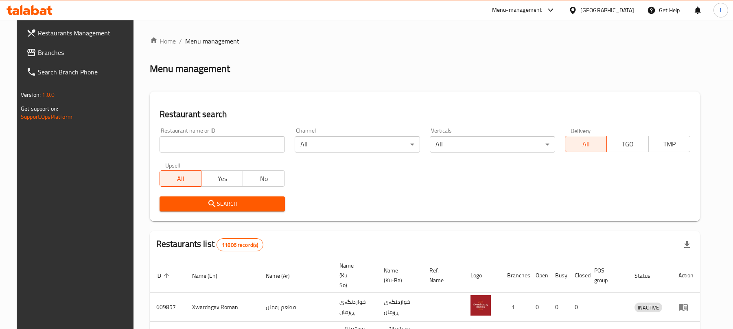  What do you see at coordinates (168, 307) in the screenshot?
I see `td: 609857` at bounding box center [168, 307].